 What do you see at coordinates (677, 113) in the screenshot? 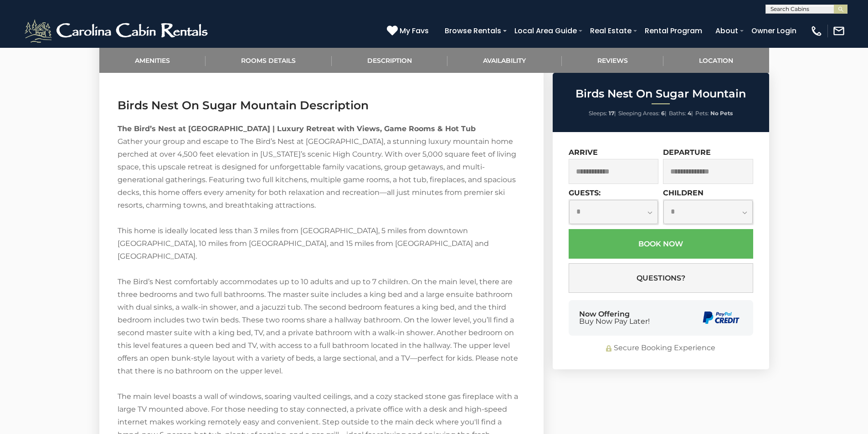
I see `span: Baths:` at bounding box center [677, 113].